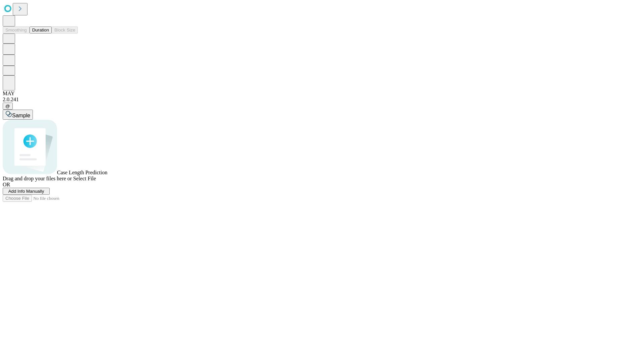  I want to click on button: Duration, so click(40, 30).